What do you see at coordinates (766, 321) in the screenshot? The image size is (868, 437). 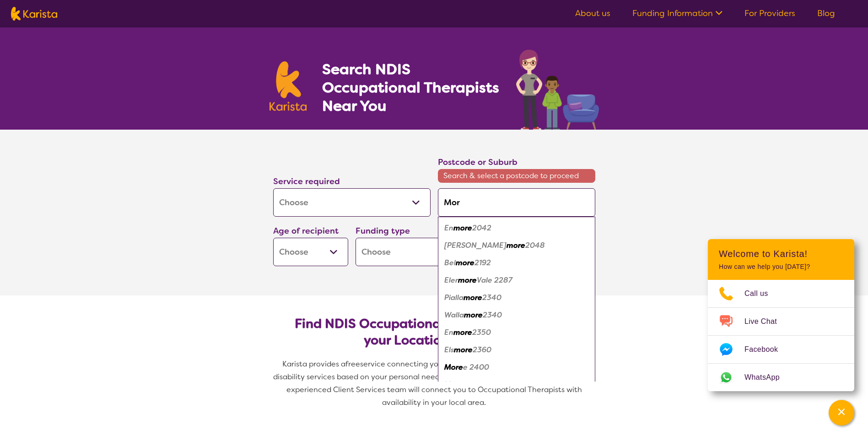 I see `span: Live Chat` at bounding box center [766, 321].